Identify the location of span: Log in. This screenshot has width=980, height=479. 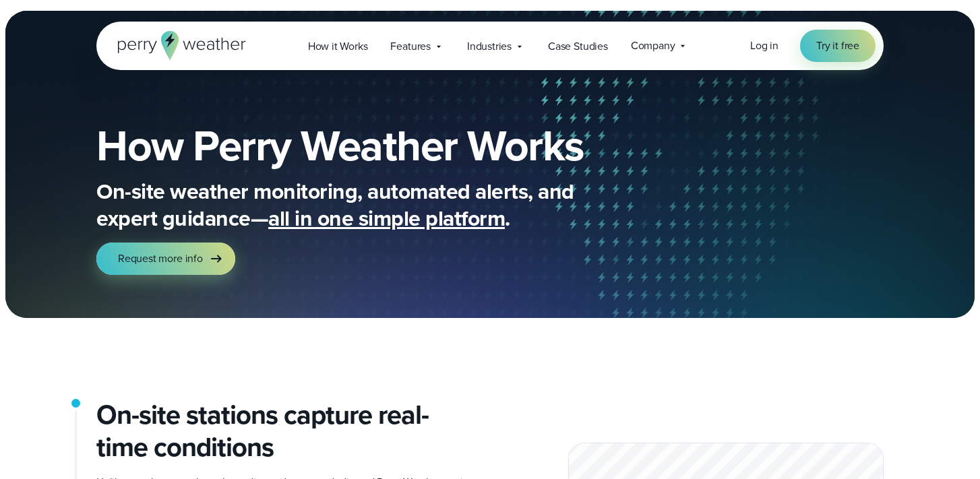
(764, 45).